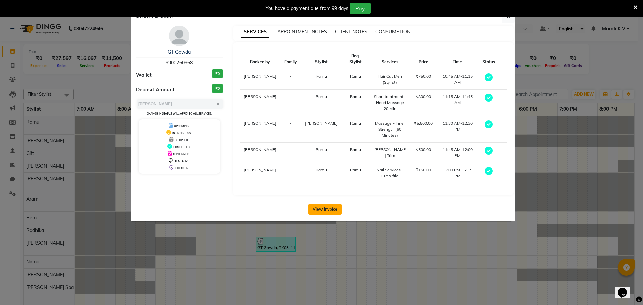  What do you see at coordinates (356, 59) in the screenshot?
I see `th: Req. Stylist` at bounding box center [356, 59].